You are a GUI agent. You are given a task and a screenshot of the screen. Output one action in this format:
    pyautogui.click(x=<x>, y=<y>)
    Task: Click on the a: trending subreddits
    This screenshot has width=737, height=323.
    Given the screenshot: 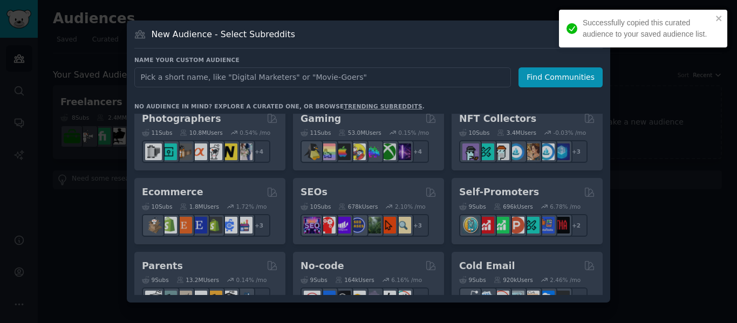 What is the action you would take?
    pyautogui.click(x=383, y=106)
    